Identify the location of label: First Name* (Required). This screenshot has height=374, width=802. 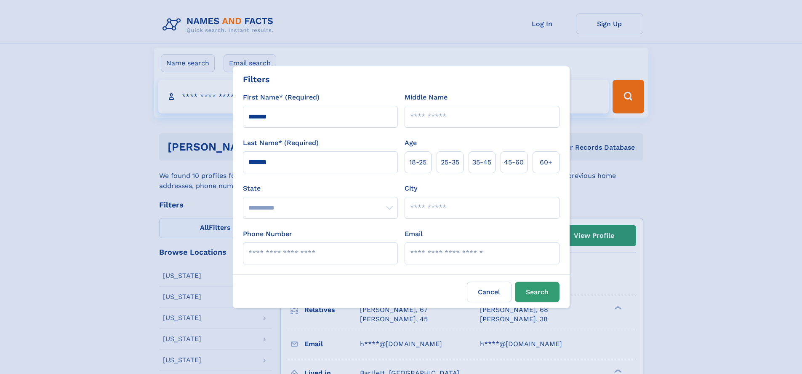
(281, 97).